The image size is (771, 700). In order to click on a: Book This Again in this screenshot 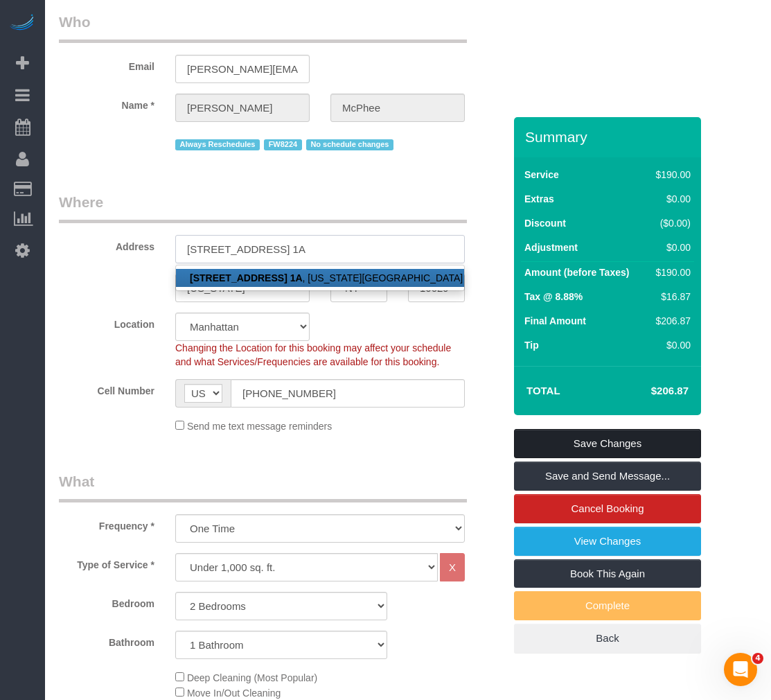, I will do `click(608, 574)`.